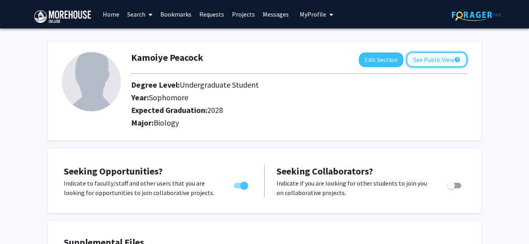 The width and height of the screenshot is (529, 244). Describe the element at coordinates (219, 84) in the screenshot. I see `span: Undergraduate Student` at that location.